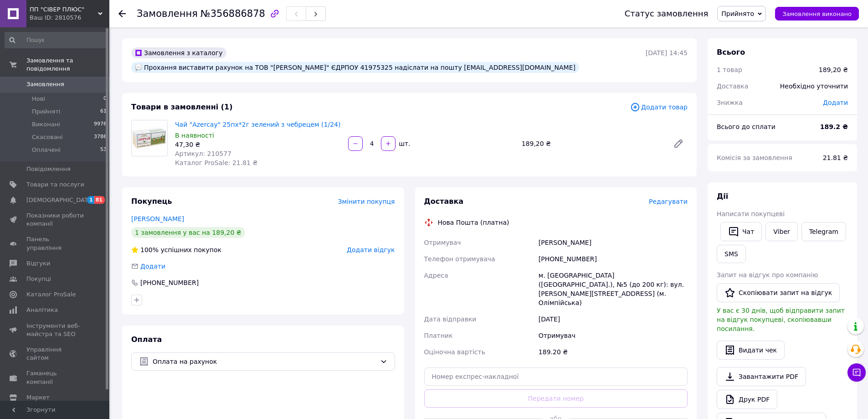  What do you see at coordinates (182, 107) in the screenshot?
I see `span: Товари в замовленні (1)` at bounding box center [182, 107].